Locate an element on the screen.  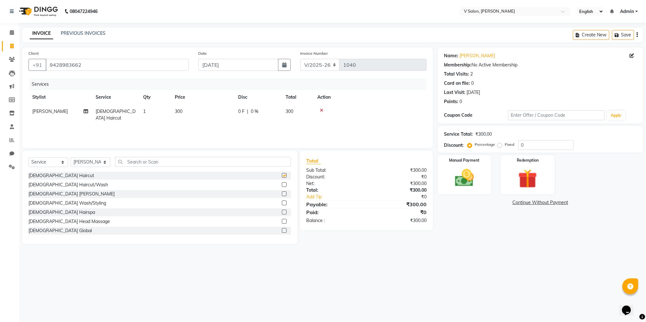
div: Payable: is located at coordinates (334, 204).